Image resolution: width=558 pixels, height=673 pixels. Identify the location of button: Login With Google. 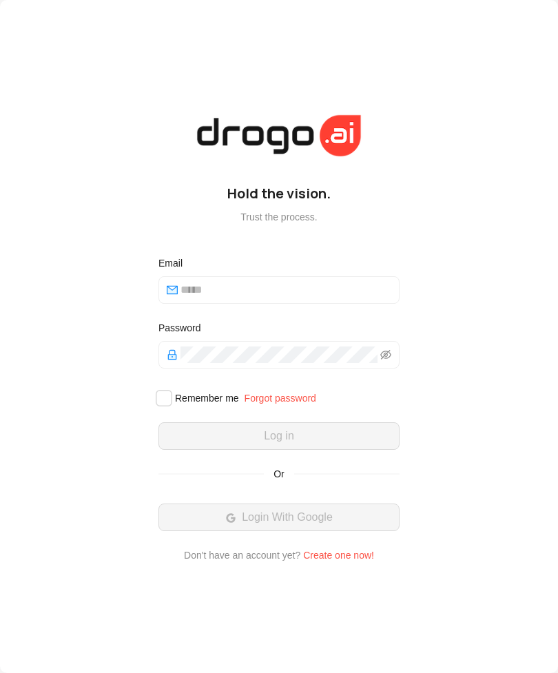
(279, 518).